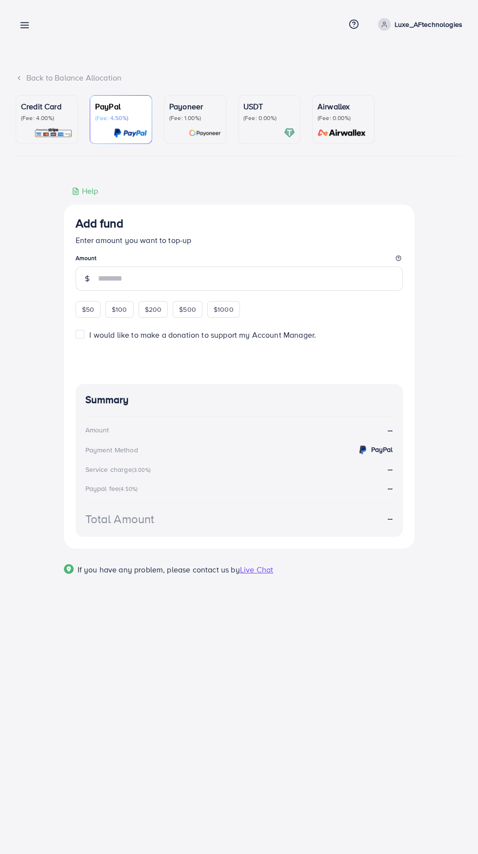  What do you see at coordinates (120, 519) in the screenshot?
I see `div: Total Amount` at bounding box center [120, 519].